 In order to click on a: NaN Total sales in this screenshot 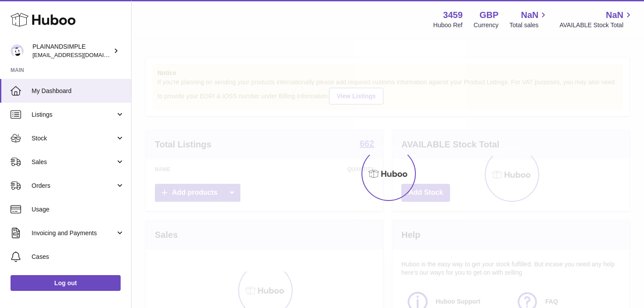, I will do `click(529, 19)`.